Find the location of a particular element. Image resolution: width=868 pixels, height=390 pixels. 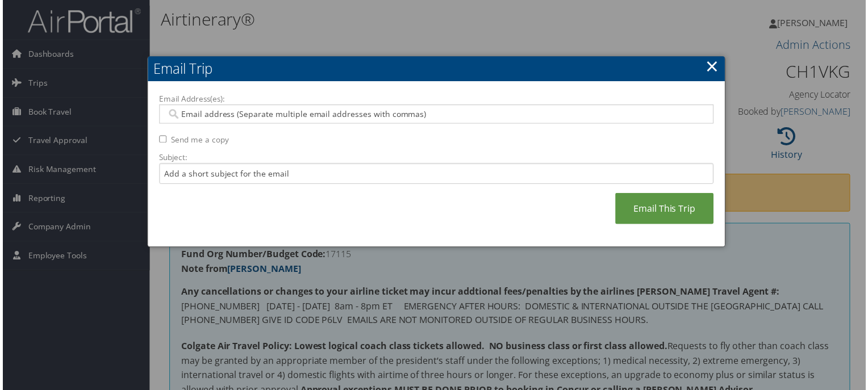

label: Send me a copy is located at coordinates (199, 141).